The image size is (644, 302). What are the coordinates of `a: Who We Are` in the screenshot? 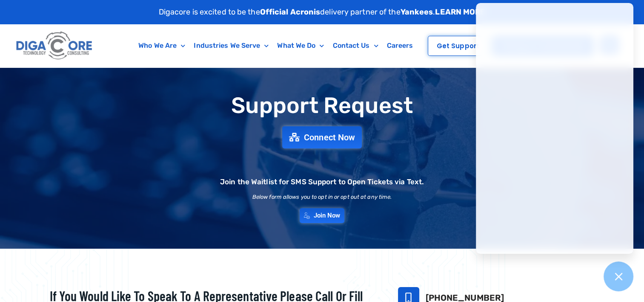 It's located at (162, 46).